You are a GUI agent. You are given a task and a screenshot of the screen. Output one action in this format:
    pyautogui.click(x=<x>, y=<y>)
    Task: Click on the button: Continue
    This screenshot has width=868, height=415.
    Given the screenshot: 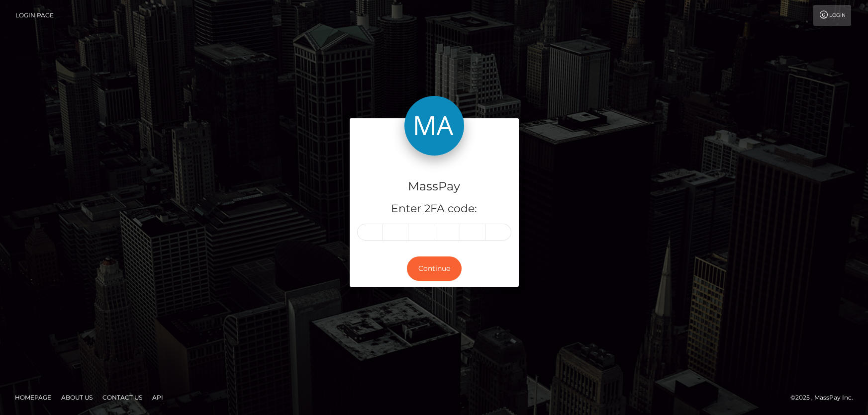 What is the action you would take?
    pyautogui.click(x=434, y=268)
    